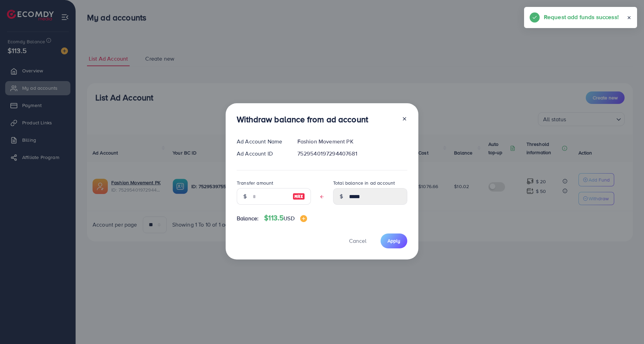 This screenshot has height=344, width=644. What do you see at coordinates (394, 241) in the screenshot?
I see `button: Apply` at bounding box center [394, 241].